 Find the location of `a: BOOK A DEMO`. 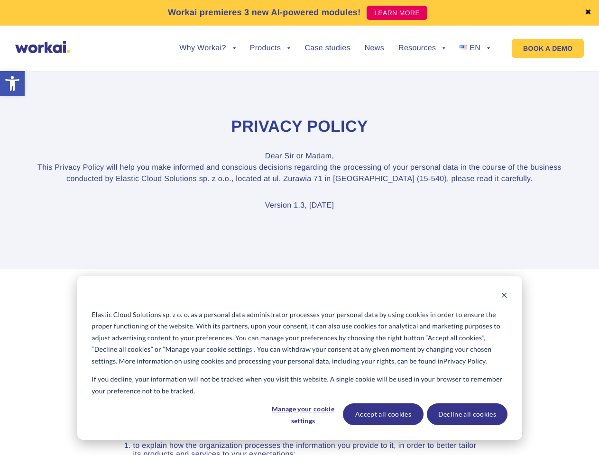

a: BOOK A DEMO is located at coordinates (548, 48).